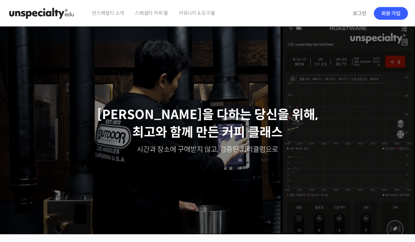 The height and width of the screenshot is (242, 415). Describe the element at coordinates (391, 13) in the screenshot. I see `a: 회원 가입` at that location.